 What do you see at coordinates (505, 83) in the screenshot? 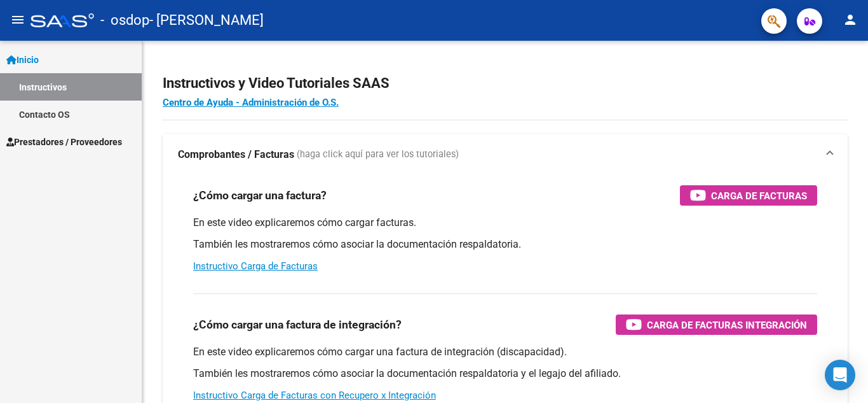
I see `h2: Instructivos y Video Tutoriales SAAS` at bounding box center [505, 83].